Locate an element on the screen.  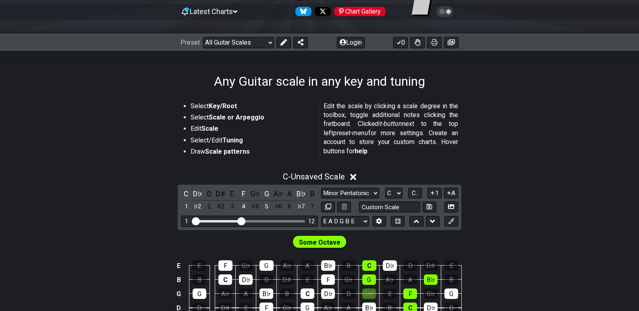
button: 1 is located at coordinates (434, 193).